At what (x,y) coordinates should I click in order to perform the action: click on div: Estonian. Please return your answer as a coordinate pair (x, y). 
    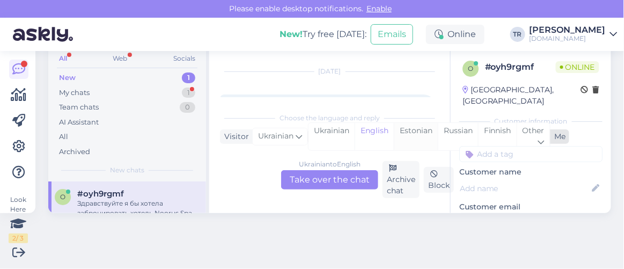
    Looking at the image, I should click on (416, 136).